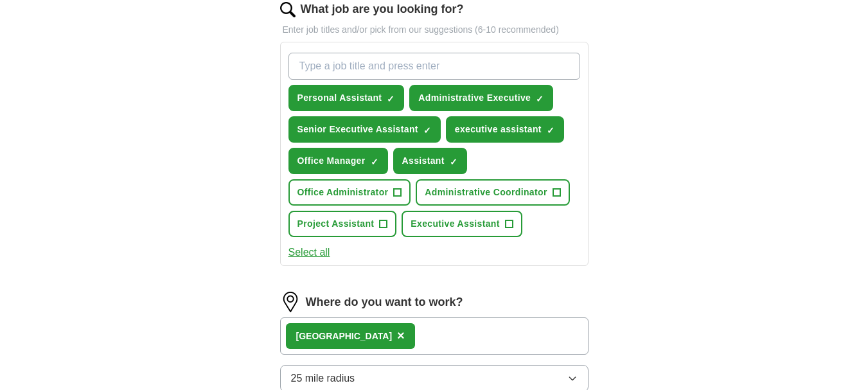  I want to click on button: Executive Assistant, so click(461, 223).